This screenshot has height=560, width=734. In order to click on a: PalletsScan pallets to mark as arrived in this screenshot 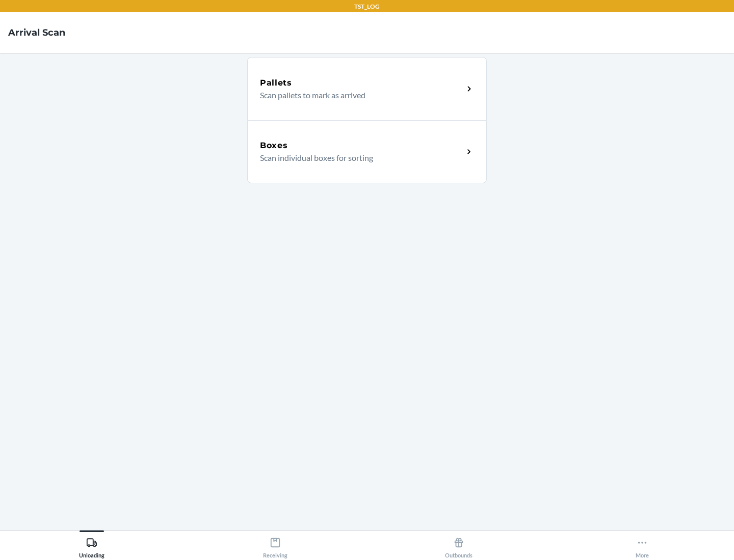, I will do `click(367, 89)`.